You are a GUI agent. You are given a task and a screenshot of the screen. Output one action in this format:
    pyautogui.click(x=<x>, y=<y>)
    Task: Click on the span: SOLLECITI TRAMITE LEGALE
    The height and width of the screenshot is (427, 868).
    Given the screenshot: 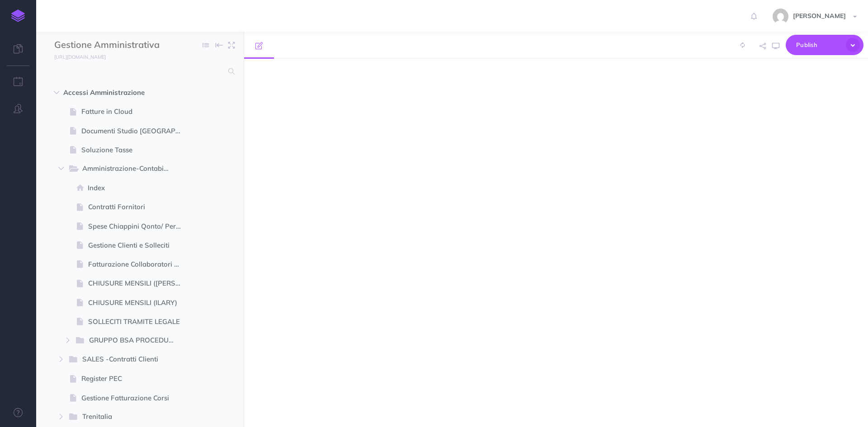 What is the action you would take?
    pyautogui.click(x=139, y=322)
    